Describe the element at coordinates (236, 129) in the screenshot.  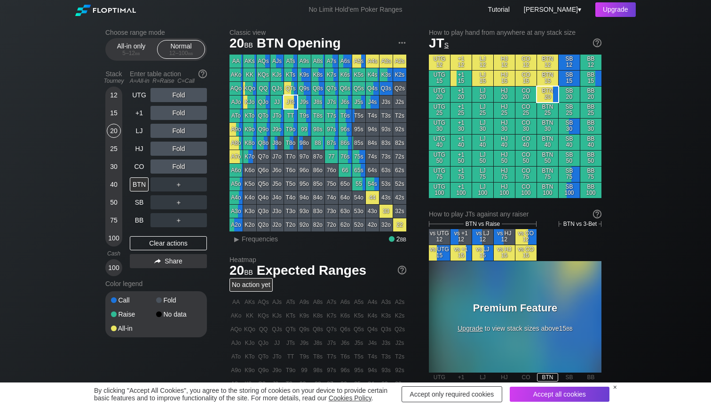
I see `div: A9o` at that location.